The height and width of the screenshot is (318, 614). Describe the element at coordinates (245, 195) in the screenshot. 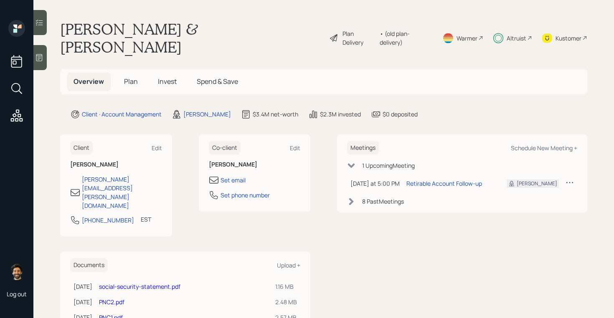

I see `div: Set phone number` at that location.